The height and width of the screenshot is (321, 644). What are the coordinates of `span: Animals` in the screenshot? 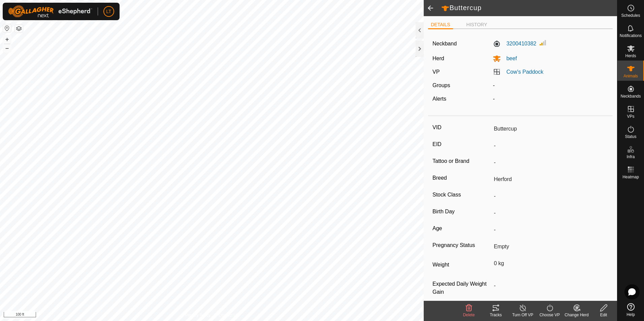 It's located at (630, 76).